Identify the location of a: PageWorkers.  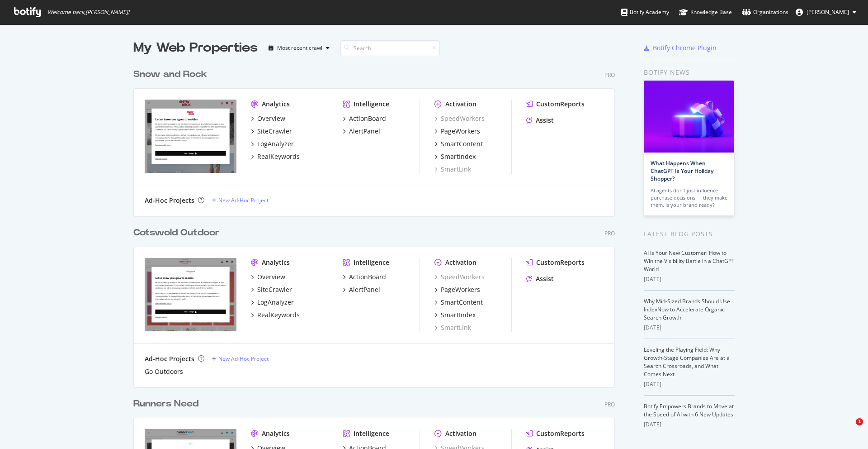
(457, 131).